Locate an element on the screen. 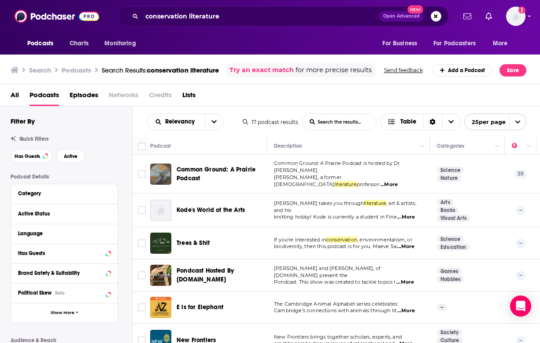 The width and height of the screenshot is (540, 343). span: Cambridge's connections with animals through lit is located at coordinates (335, 311).